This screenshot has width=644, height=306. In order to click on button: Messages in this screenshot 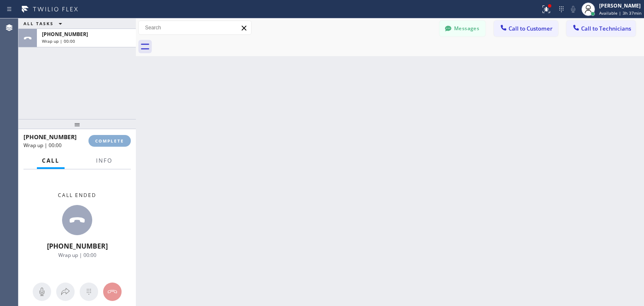, I will do `click(462, 28)`.